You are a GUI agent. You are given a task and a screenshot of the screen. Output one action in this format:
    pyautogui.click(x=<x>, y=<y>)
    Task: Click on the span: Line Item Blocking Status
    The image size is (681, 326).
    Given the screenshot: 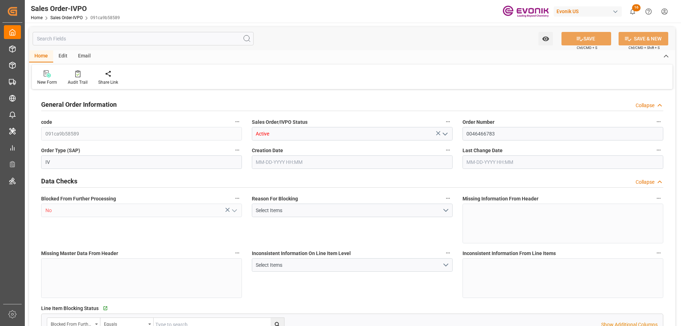 What is the action you would take?
    pyautogui.click(x=70, y=308)
    